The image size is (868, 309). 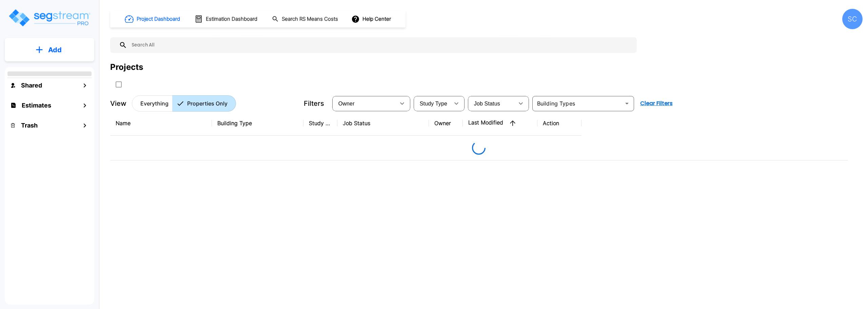 I want to click on input: Building Types, so click(x=578, y=103).